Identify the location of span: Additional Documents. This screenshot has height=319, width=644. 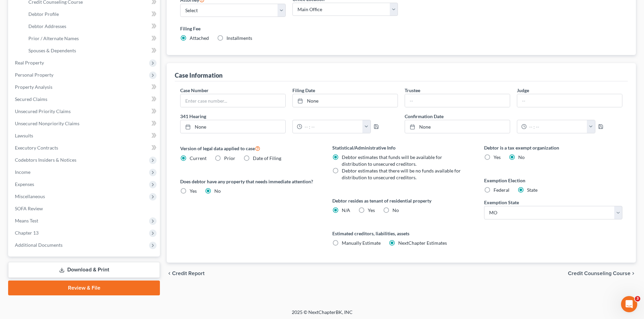
(39, 245).